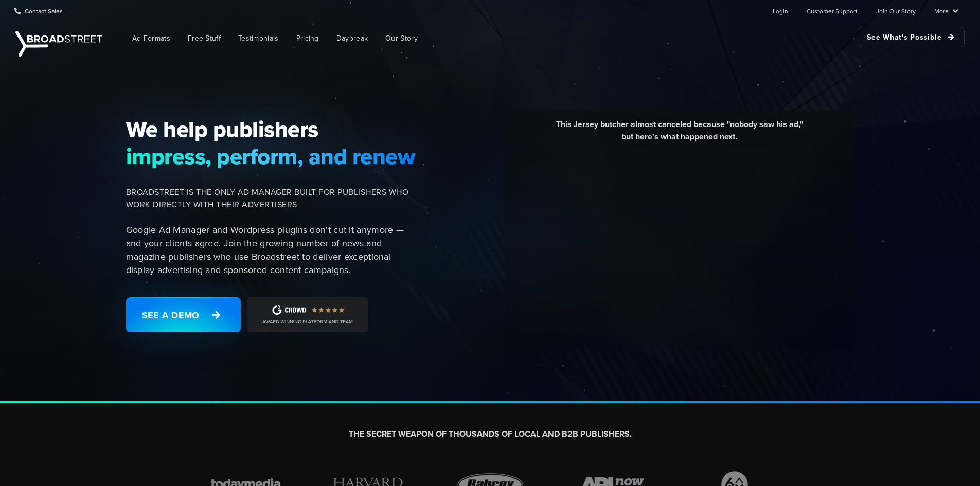  Describe the element at coordinates (679, 135) in the screenshot. I see `div: This Jersey butcher almost canceled because "nobody saw his ad," but here's what happened next.` at that location.